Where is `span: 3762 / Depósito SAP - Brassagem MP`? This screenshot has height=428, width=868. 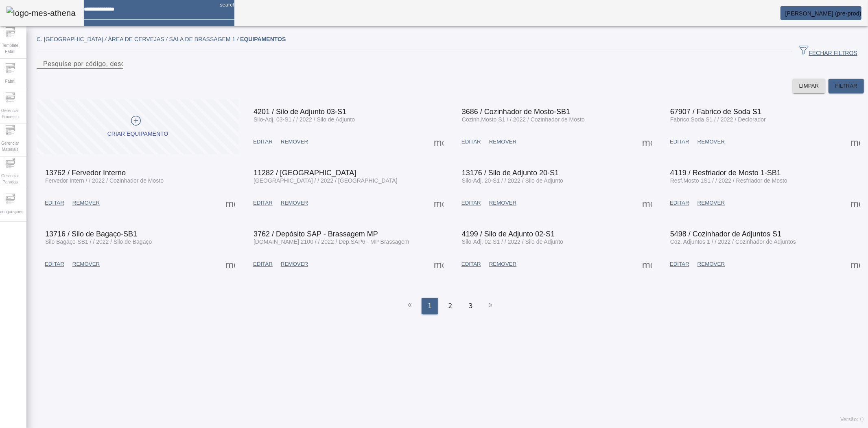
span: 3762 / Depósito SAP - Brassagem MP is located at coordinates (316, 234).